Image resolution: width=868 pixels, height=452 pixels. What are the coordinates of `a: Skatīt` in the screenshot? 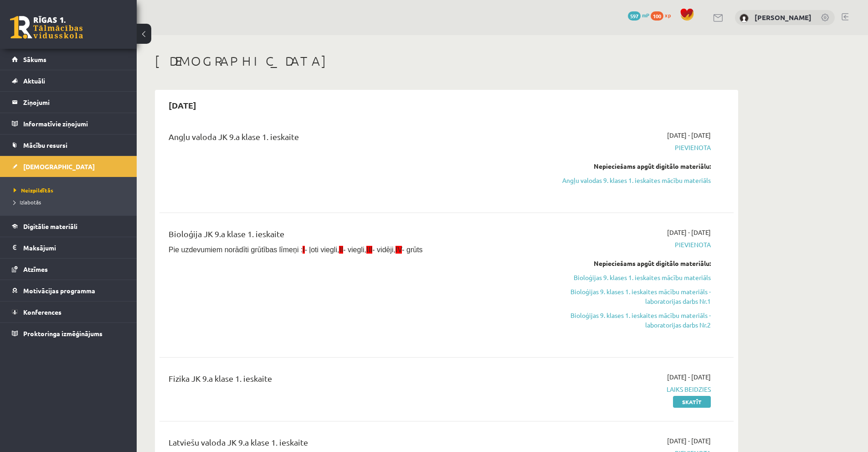 It's located at (692, 401).